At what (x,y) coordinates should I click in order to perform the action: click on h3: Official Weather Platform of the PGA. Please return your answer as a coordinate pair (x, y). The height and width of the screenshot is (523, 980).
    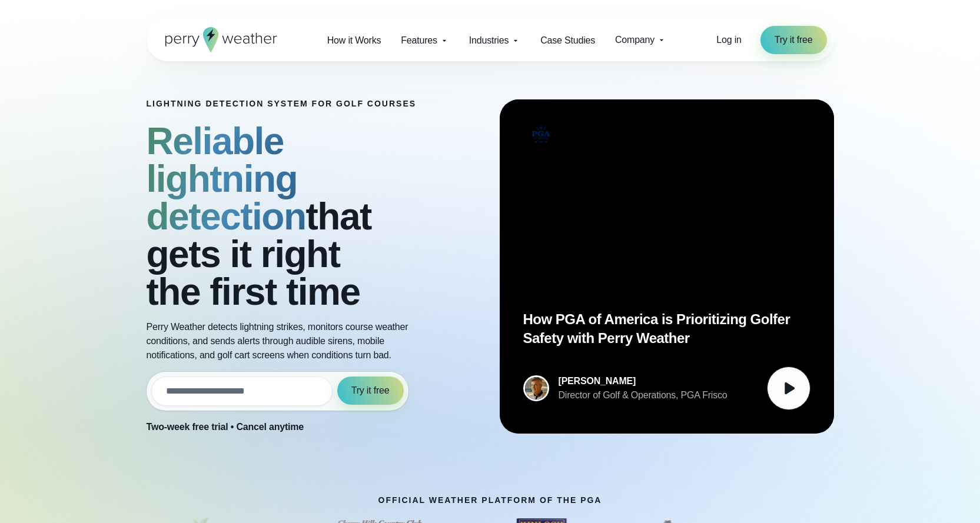
    Looking at the image, I should click on (490, 499).